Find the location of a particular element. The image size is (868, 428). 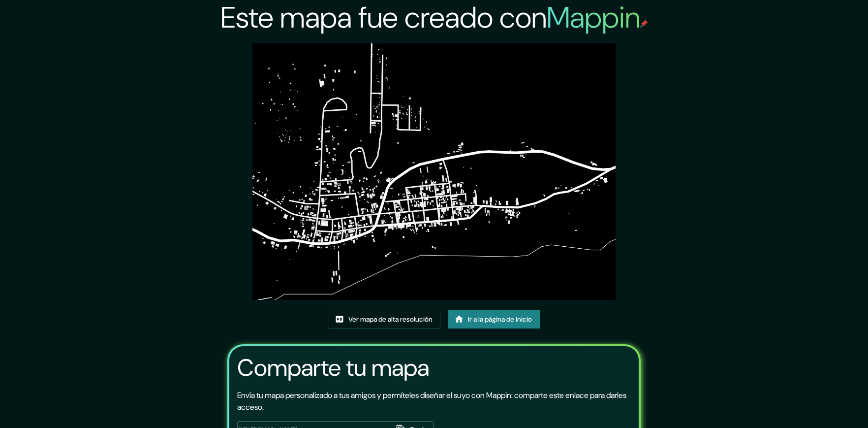

font: Envía tu mapa personalizado a tus amigos y permíteles diseñar el suyo con Mappin: comparte este e... is located at coordinates (431, 401).